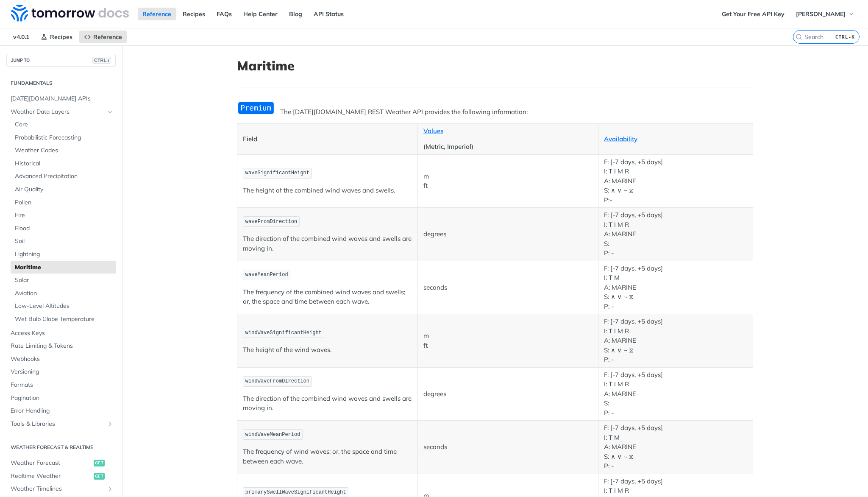  Describe the element at coordinates (64, 268) in the screenshot. I see `span: Maritime` at that location.